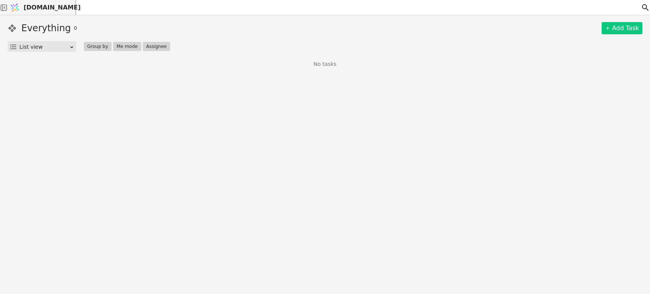 The height and width of the screenshot is (294, 650). I want to click on button: Assignee, so click(157, 46).